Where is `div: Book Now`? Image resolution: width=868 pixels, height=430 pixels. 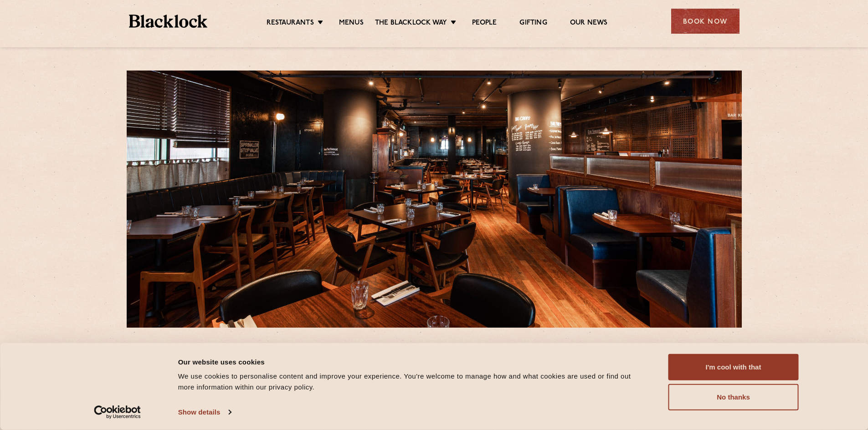 div: Book Now is located at coordinates (705, 21).